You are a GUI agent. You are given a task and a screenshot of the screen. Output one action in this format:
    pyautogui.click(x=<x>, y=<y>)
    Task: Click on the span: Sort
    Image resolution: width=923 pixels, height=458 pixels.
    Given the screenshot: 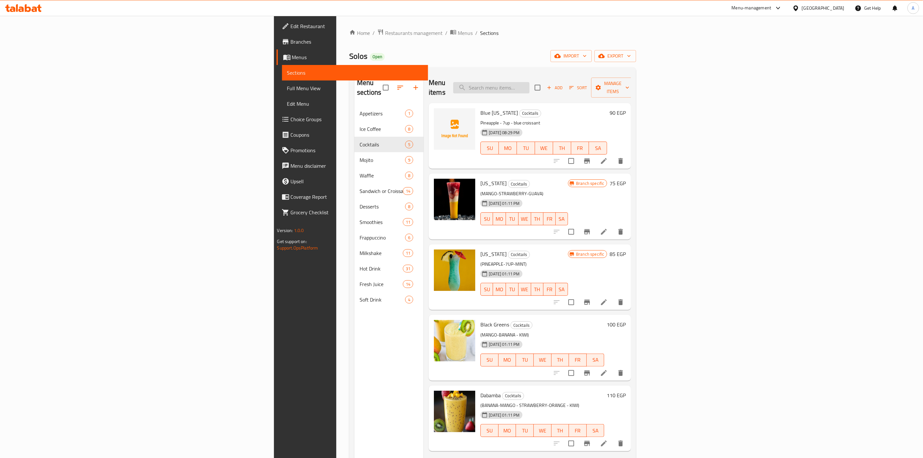 What is the action you would take?
    pyautogui.click(x=578, y=88)
    